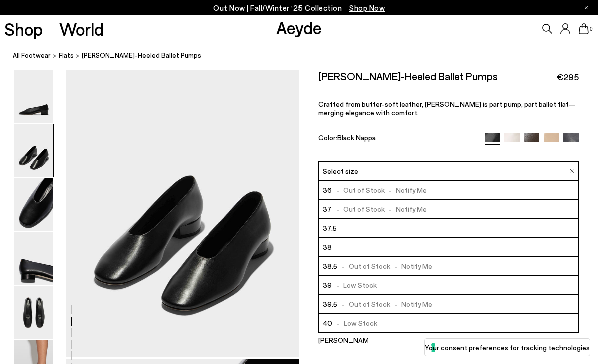 The width and height of the screenshot is (598, 364). I want to click on span: 37.5, so click(330, 228).